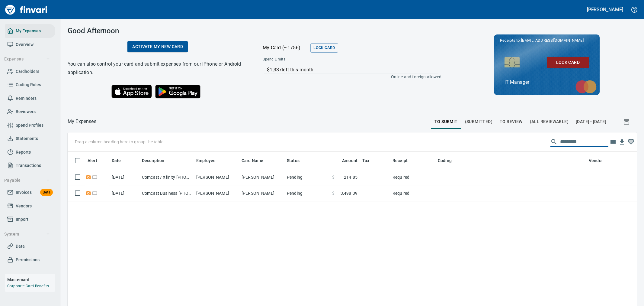  Describe the element at coordinates (350, 77) in the screenshot. I see `p: Online and foreign allowed` at that location.